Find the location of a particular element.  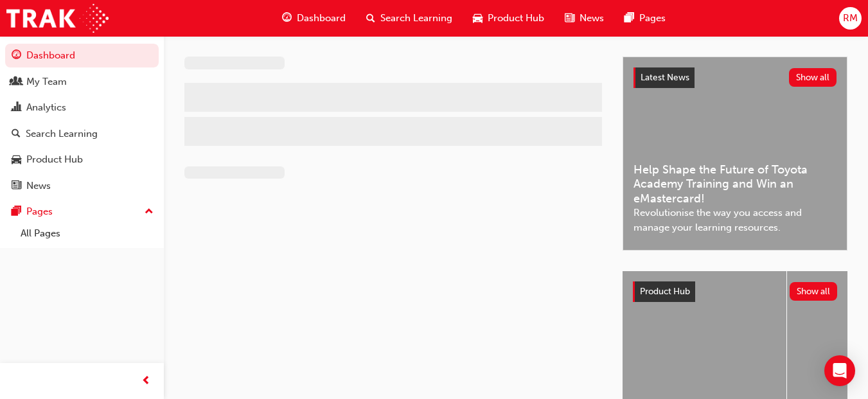

a: car-iconProduct Hub is located at coordinates (509, 18).